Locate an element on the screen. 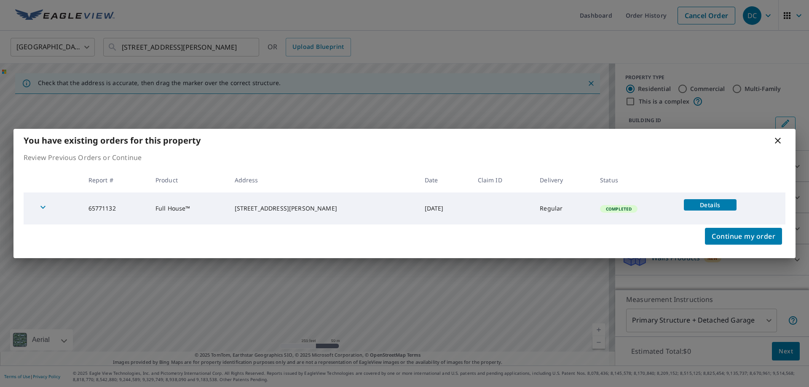 The width and height of the screenshot is (809, 387). td: 65771132 is located at coordinates (115, 209).